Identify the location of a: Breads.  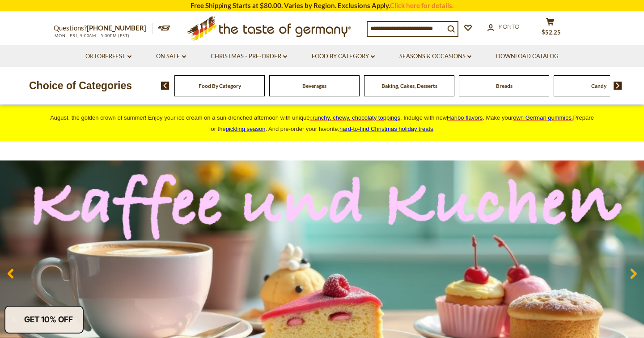
(505, 86).